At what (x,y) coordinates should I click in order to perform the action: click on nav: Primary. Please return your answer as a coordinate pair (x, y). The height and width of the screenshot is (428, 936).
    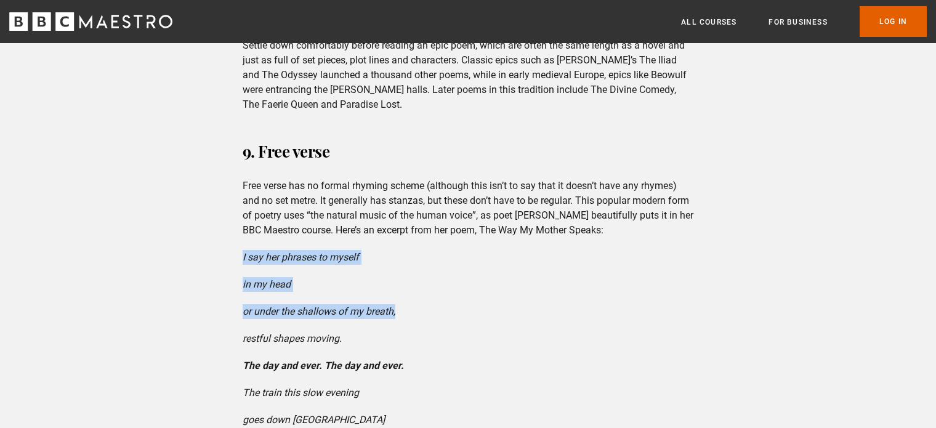
    Looking at the image, I should click on (803, 22).